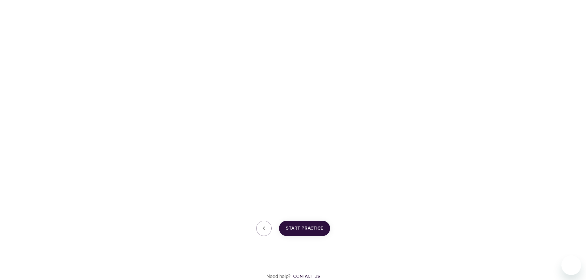 Image resolution: width=586 pixels, height=280 pixels. Describe the element at coordinates (306, 276) in the screenshot. I see `div: Contact us` at that location.